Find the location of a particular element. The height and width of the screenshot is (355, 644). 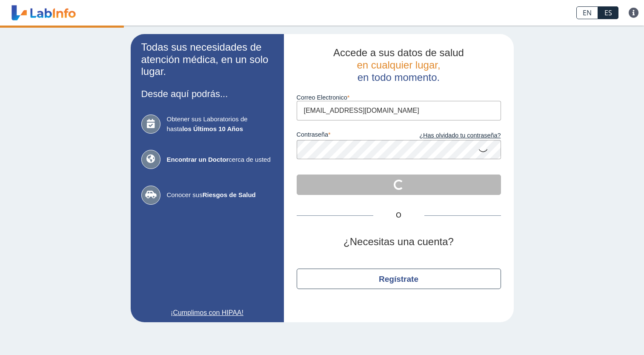

b: los Últimos 10 Años is located at coordinates (213, 129).